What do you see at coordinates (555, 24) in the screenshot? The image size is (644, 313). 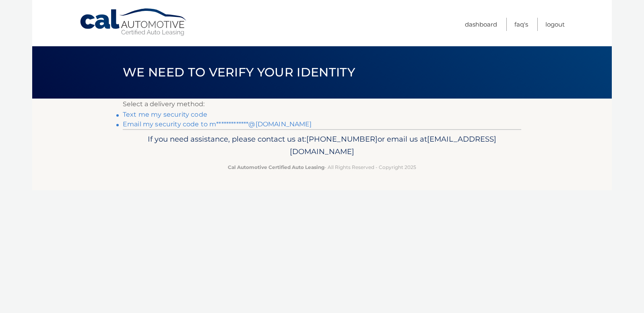 I see `a: Logout` at bounding box center [555, 24].